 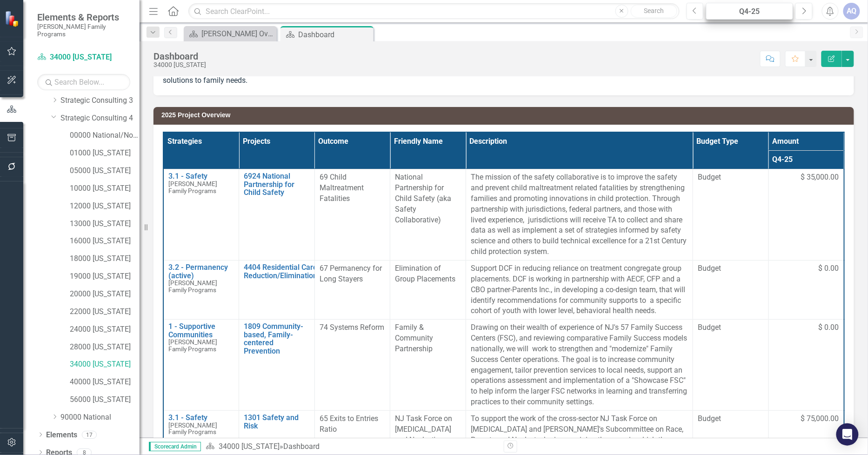 I want to click on a: 1 - Supportive Communities, so click(x=201, y=330).